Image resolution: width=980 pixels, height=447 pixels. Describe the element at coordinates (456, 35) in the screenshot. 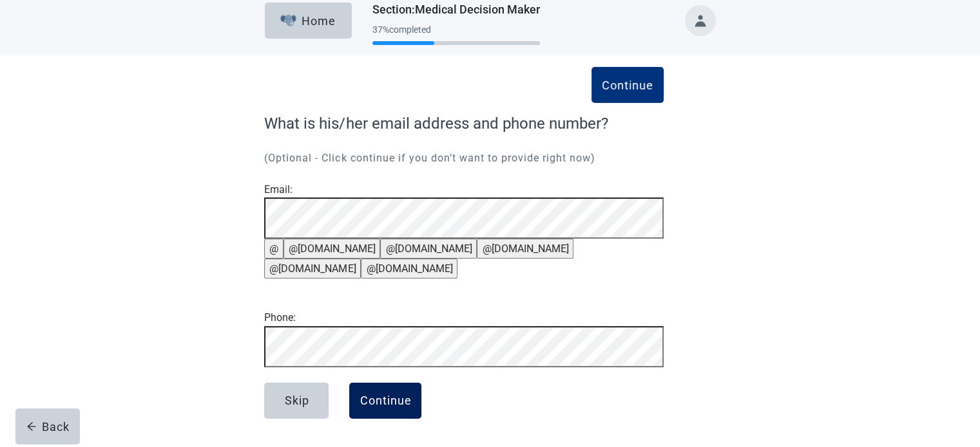

I see `div: Progress section` at that location.